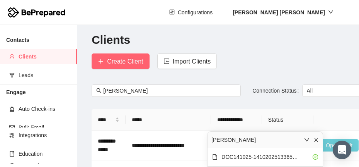 This screenshot has width=359, height=167. What do you see at coordinates (18, 40) in the screenshot?
I see `strong: Contacts` at bounding box center [18, 40].